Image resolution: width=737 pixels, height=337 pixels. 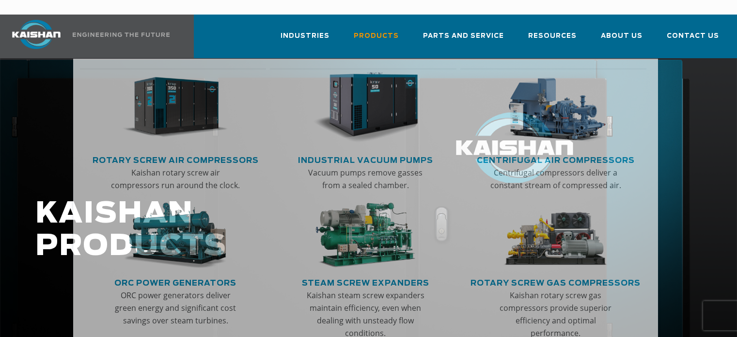 I want to click on a: Products, so click(x=376, y=40).